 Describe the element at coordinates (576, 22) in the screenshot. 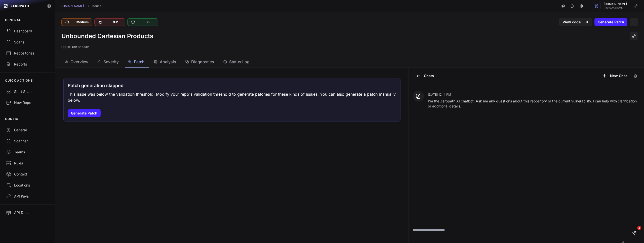

I see `a: View code` at that location.